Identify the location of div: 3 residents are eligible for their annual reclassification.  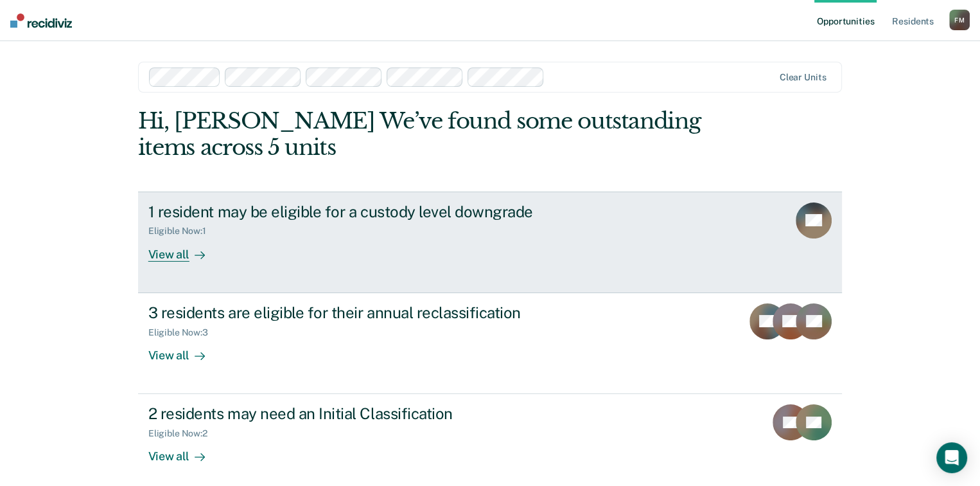
(374, 312).